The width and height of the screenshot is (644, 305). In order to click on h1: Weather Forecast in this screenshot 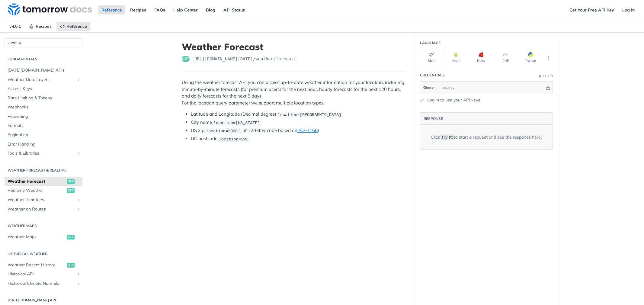, I will do `click(293, 47)`.